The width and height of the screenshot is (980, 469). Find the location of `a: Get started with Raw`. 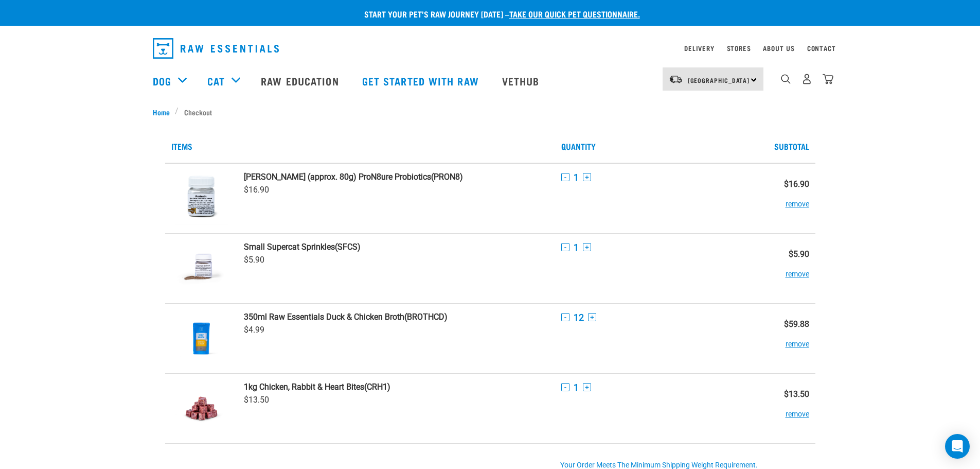

a: Get started with Raw is located at coordinates (422, 81).